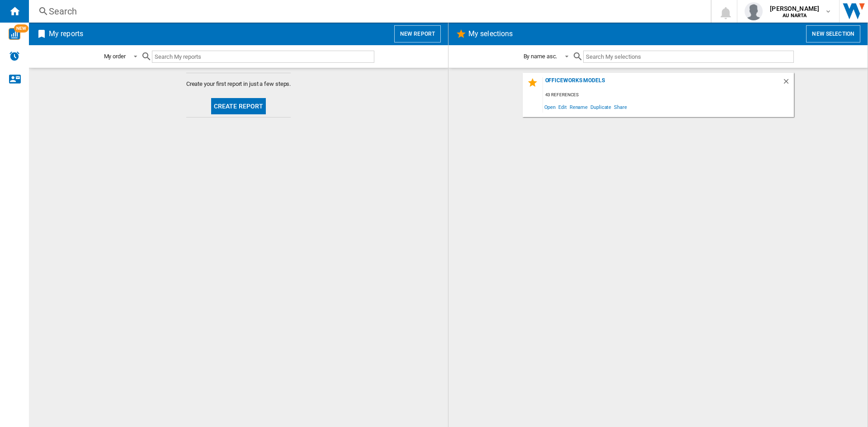 This screenshot has width=868, height=427. Describe the element at coordinates (788, 83) in the screenshot. I see `div: Delete` at that location.